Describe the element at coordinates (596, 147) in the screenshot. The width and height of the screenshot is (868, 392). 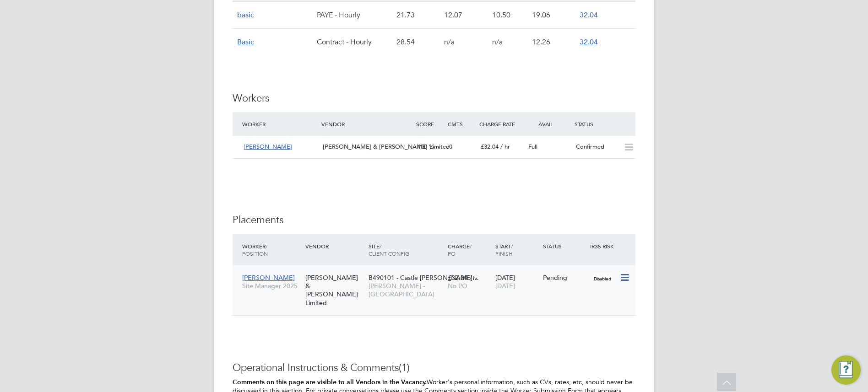
I see `div: Confirmed` at that location.